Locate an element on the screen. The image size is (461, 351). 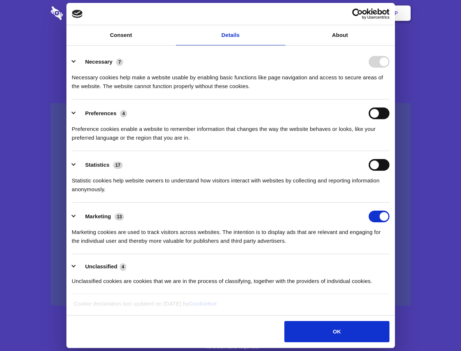
a: Pricing is located at coordinates (230, 13).